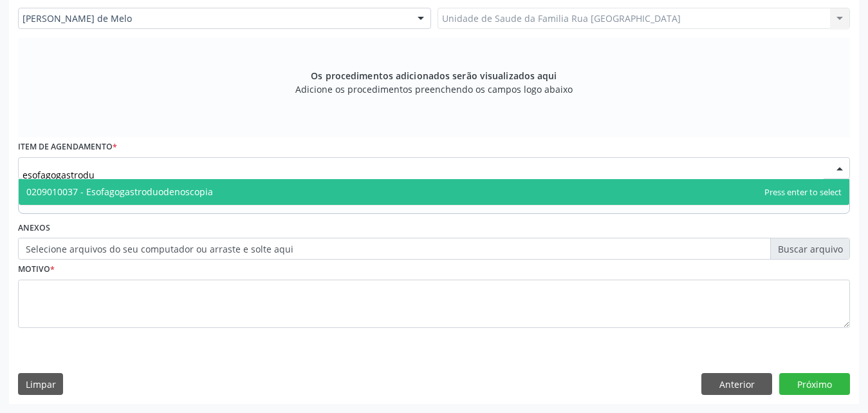 The image size is (868, 413). What do you see at coordinates (41, 384) in the screenshot?
I see `button: Limpar` at bounding box center [41, 384].